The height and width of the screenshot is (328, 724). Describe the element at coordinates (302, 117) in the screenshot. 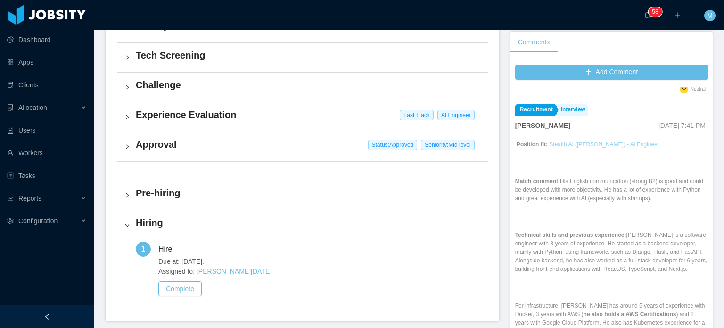

I see `div: icon: rightExperience Evaluation` at that location.